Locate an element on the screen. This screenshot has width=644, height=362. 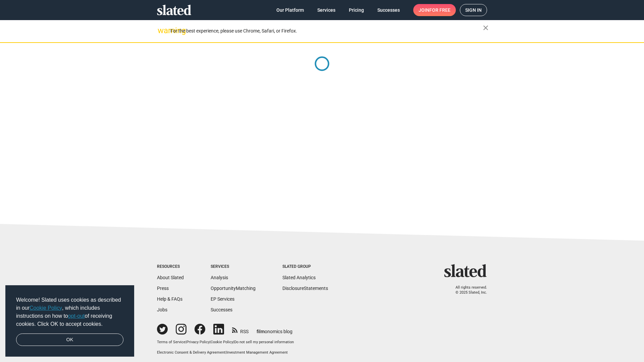
a: opt-out is located at coordinates (77, 316).